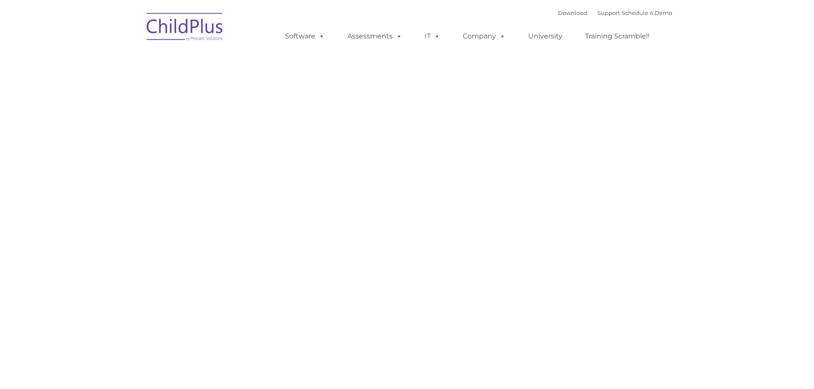  Describe the element at coordinates (647, 13) in the screenshot. I see `a: Schedule A Demo` at that location.